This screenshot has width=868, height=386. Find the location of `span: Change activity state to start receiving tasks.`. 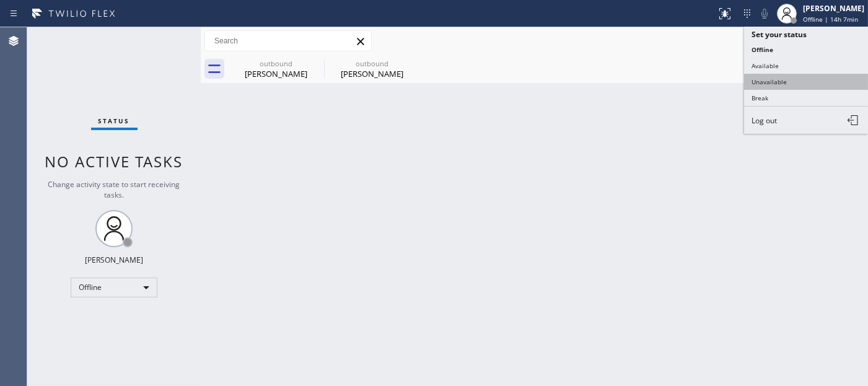

span: Change activity state to start receiving tasks. is located at coordinates (114, 189).